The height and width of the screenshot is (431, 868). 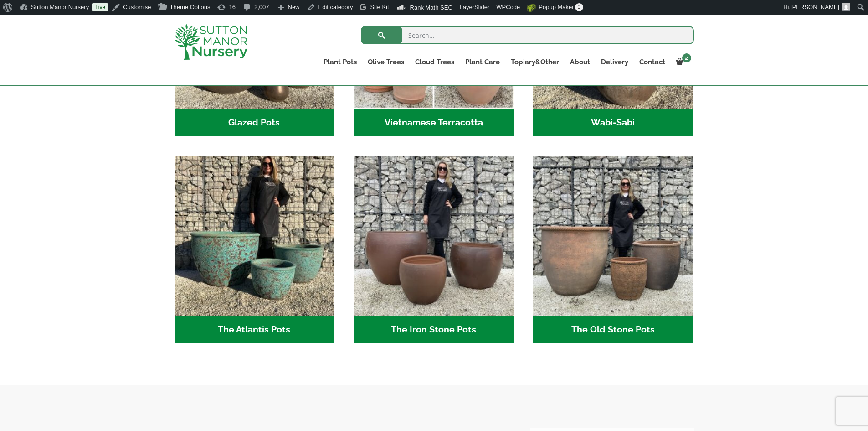 What do you see at coordinates (211, 41) in the screenshot?
I see `img: logo` at bounding box center [211, 41].